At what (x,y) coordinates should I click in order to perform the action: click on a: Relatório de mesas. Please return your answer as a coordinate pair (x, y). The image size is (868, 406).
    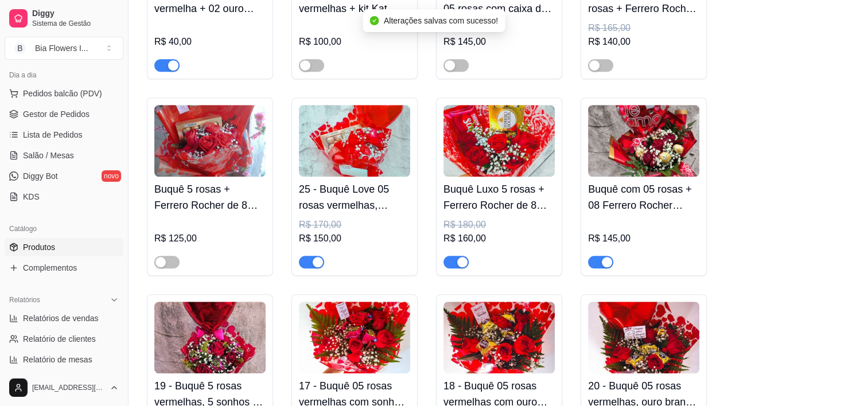
    Looking at the image, I should click on (64, 360).